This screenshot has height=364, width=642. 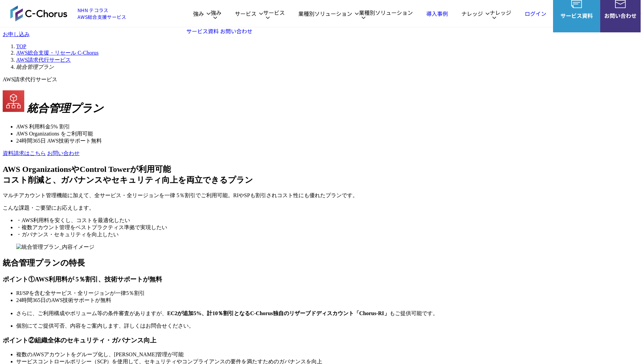 I want to click on a: お申し込み, so click(x=16, y=34).